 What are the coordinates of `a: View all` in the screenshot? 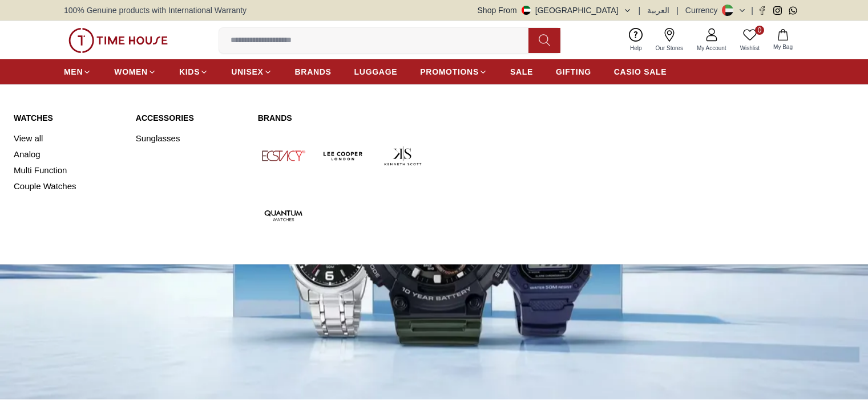 It's located at (68, 139).